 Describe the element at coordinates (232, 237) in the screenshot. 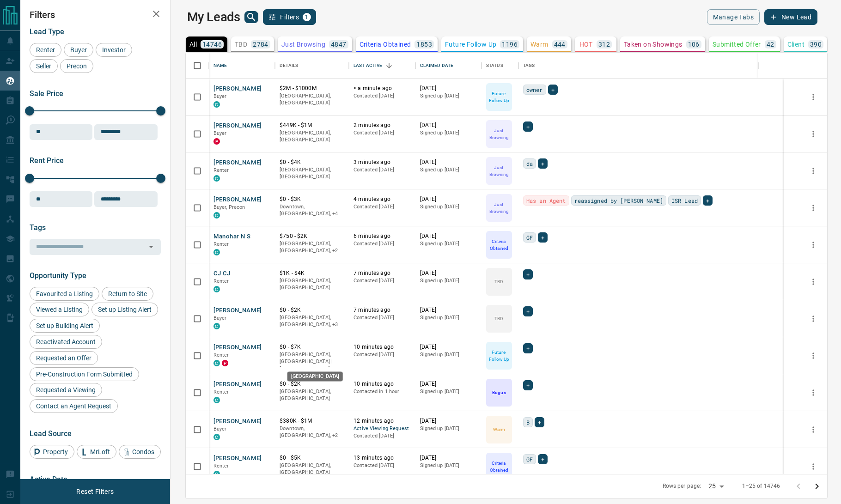

I see `button: Manohar N S` at that location.